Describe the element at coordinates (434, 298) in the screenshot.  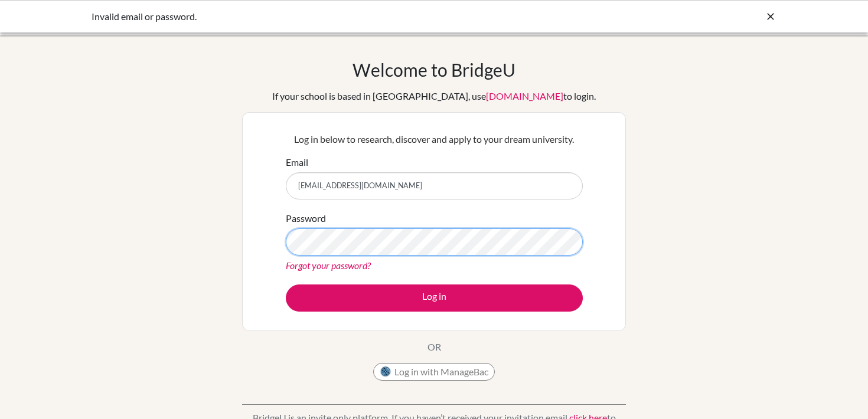
I see `button: Log in` at that location.